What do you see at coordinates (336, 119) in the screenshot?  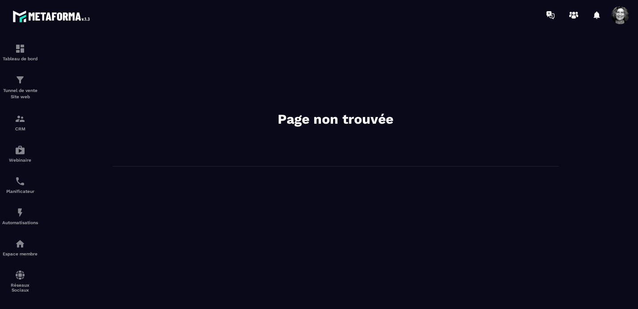 I see `h2: Page non trouvée` at bounding box center [336, 119].